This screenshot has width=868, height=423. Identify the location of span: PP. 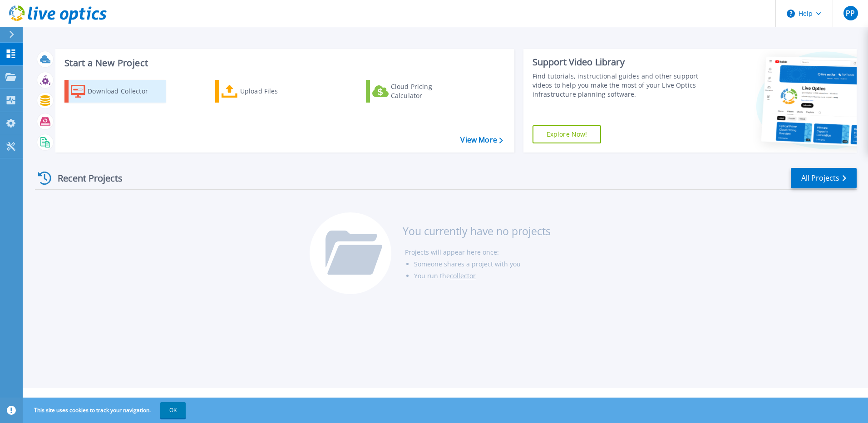
(850, 13).